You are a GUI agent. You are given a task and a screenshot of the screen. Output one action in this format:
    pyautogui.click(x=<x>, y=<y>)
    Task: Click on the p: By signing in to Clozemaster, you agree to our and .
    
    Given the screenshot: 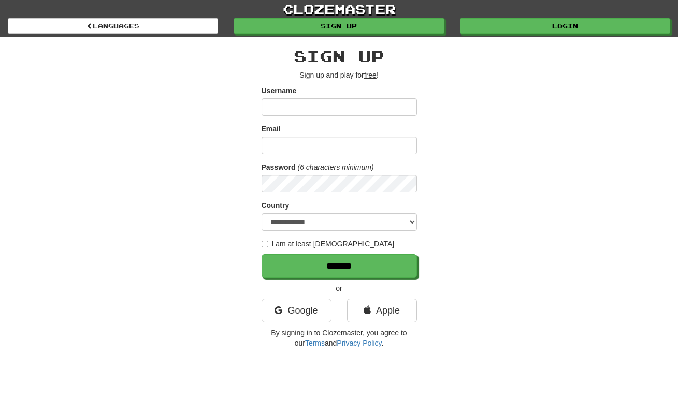 What is the action you would take?
    pyautogui.click(x=339, y=338)
    